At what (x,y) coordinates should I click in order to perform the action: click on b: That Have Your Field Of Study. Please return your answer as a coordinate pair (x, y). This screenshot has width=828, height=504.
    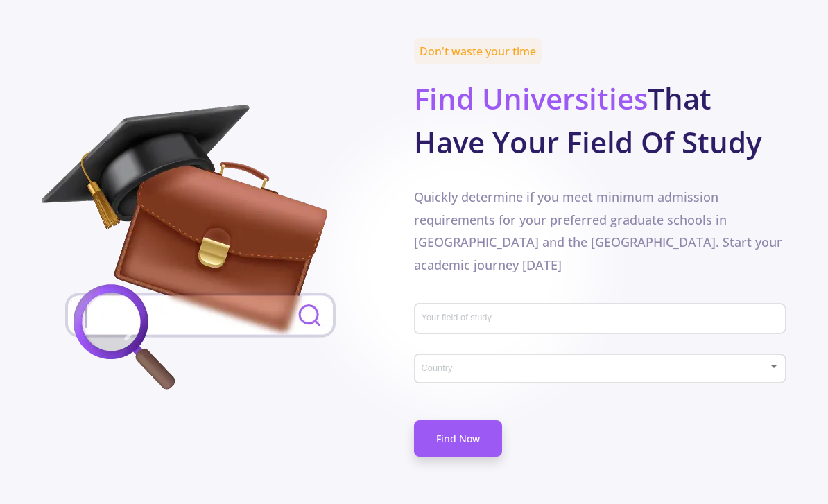
    Looking at the image, I should click on (587, 120).